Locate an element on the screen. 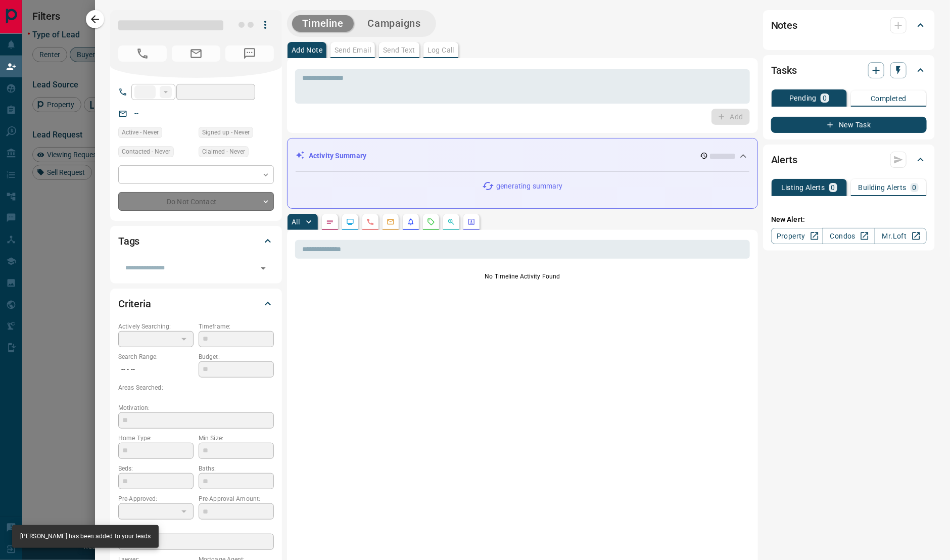 The height and width of the screenshot is (560, 950). svg: Lead Browsing Activity is located at coordinates (350, 222).